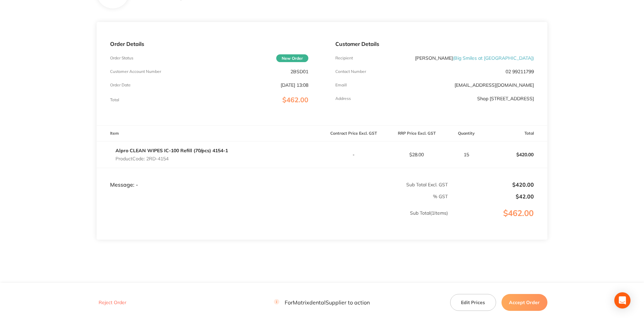 The width and height of the screenshot is (644, 322). I want to click on button: Accept Order, so click(524, 302).